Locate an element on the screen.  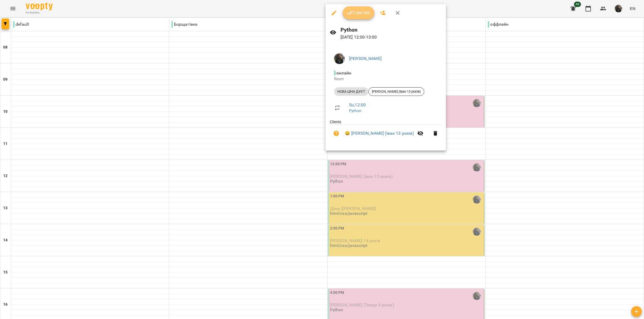
span: НОВА ЦІНА ДУЄТ is located at coordinates (351, 92).